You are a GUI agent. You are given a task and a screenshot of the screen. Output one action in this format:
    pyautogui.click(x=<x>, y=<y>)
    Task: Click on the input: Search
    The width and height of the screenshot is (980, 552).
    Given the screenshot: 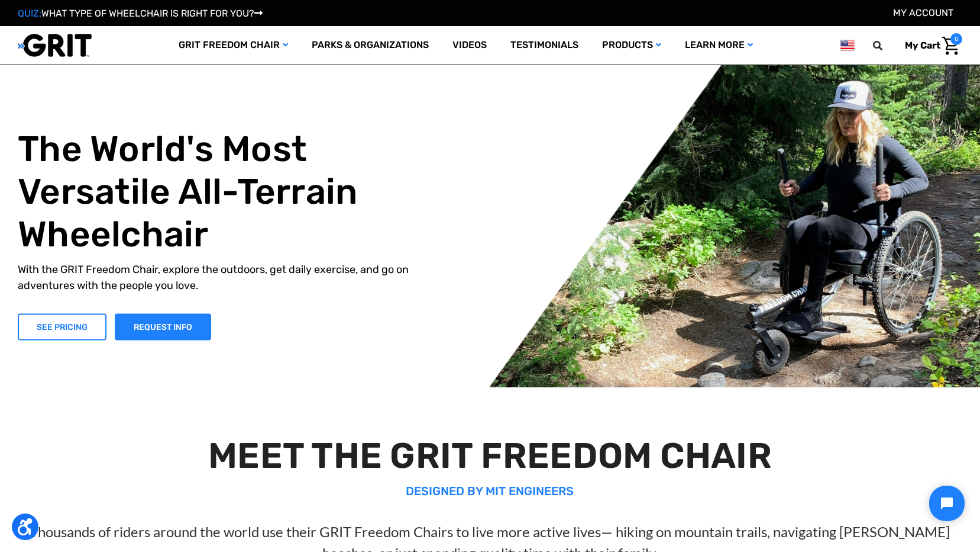 What is the action you would take?
    pyautogui.click(x=887, y=45)
    